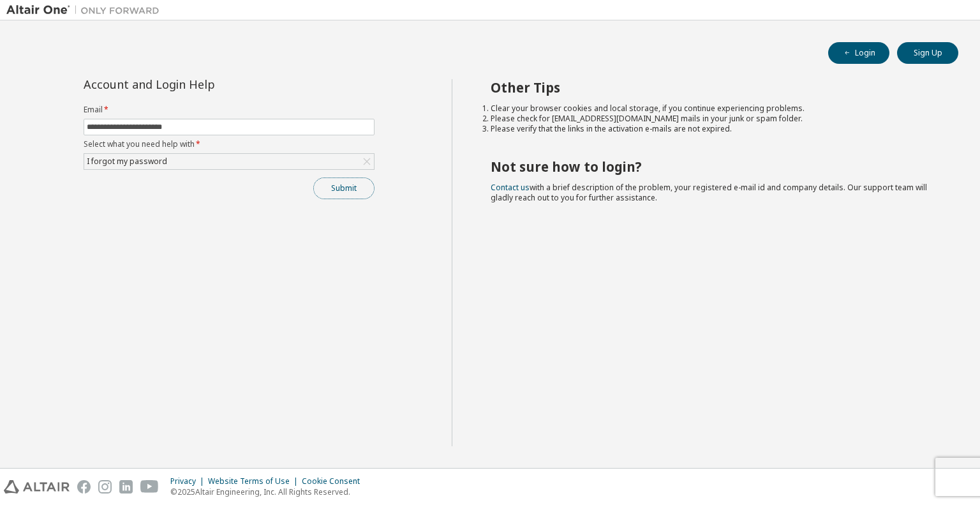 The width and height of the screenshot is (980, 505). What do you see at coordinates (254, 481) in the screenshot?
I see `div: Website Terms of Use` at bounding box center [254, 481].